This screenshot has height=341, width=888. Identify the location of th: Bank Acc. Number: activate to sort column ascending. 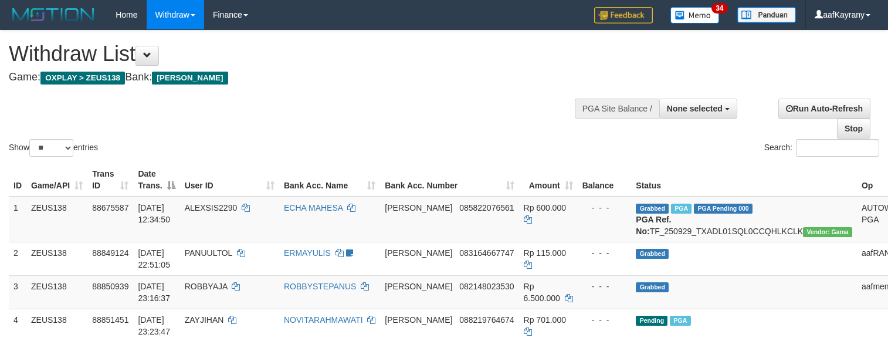
(449, 179).